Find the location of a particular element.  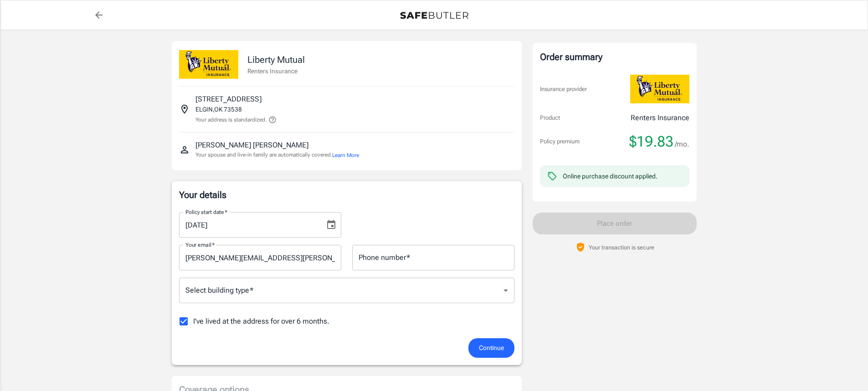

button: Choose date, selected date is Aug 28, 2025 is located at coordinates (331, 225).